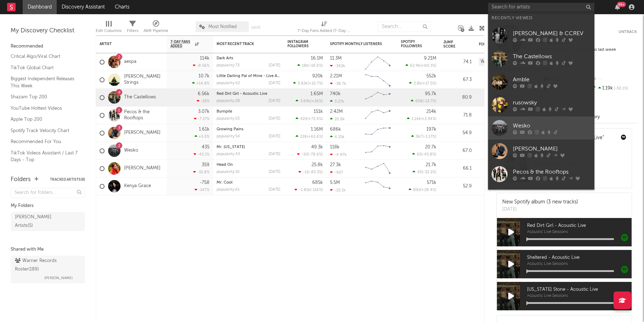 The width and height of the screenshot is (644, 322). I want to click on a: TikTok Global Chart, so click(44, 68).